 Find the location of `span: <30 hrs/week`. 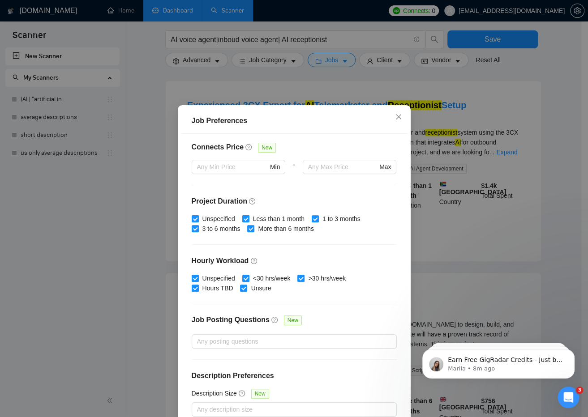

span: <30 hrs/week is located at coordinates (272, 278).